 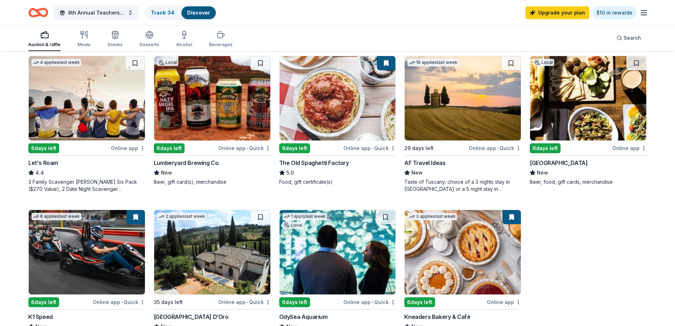 I want to click on div: Snacks, so click(x=115, y=45).